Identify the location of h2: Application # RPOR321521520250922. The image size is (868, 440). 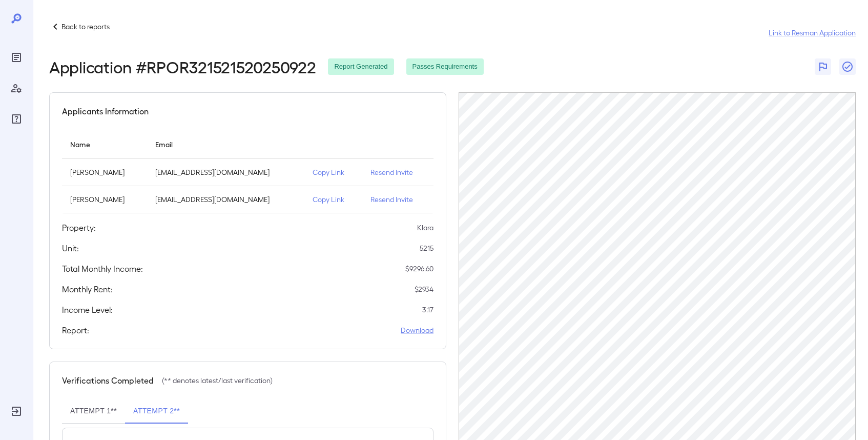
(182, 66).